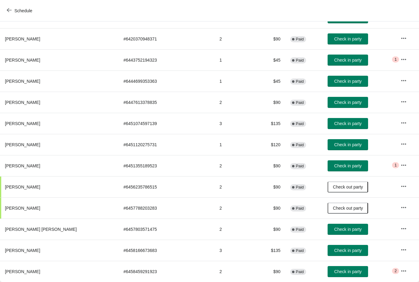 This screenshot has height=282, width=419. What do you see at coordinates (395, 271) in the screenshot?
I see `span: 2` at bounding box center [395, 271].